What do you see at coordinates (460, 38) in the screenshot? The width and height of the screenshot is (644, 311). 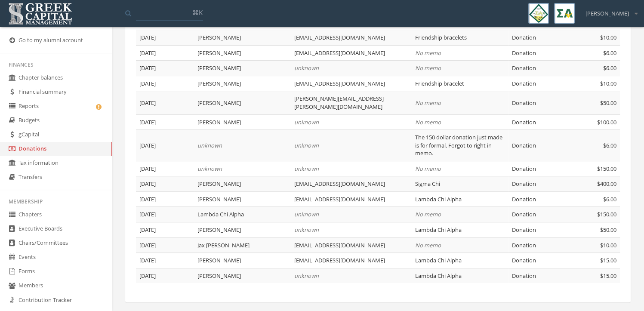 I see `td: Friendship bracelets` at bounding box center [460, 38].